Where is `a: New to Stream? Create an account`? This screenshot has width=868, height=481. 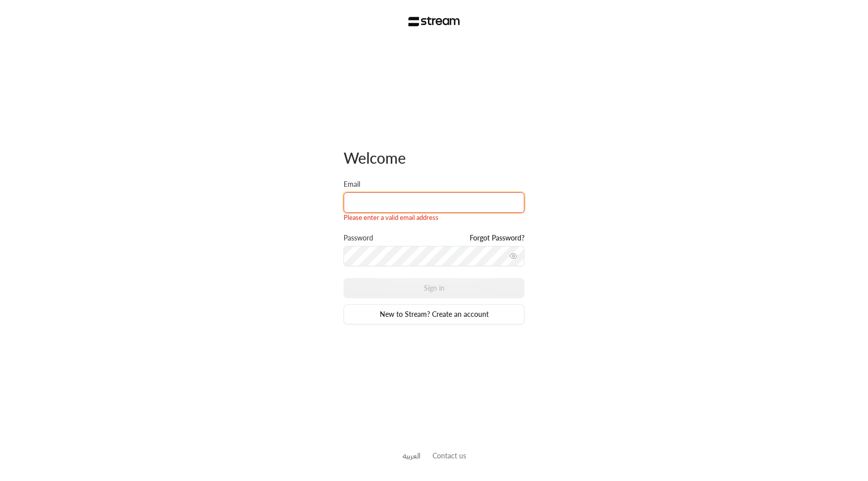
a: New to Stream? Create an account is located at coordinates (434, 315).